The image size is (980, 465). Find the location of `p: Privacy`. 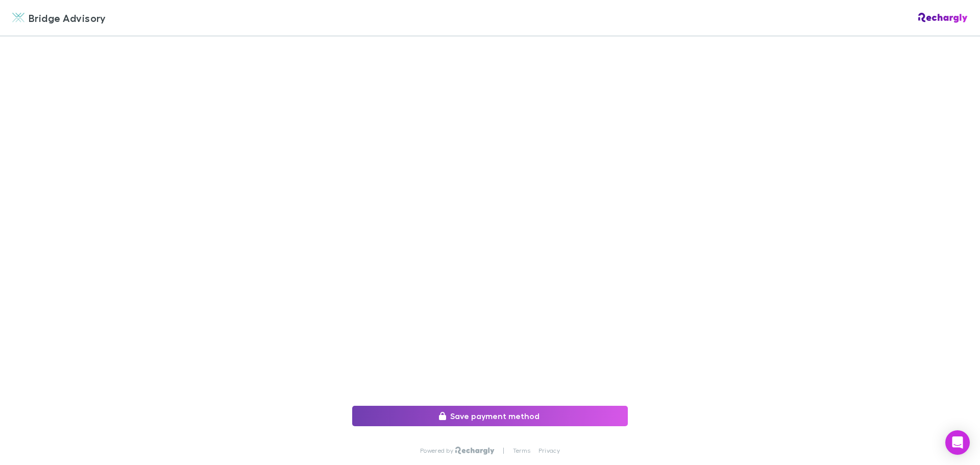

p: Privacy is located at coordinates (549, 451).